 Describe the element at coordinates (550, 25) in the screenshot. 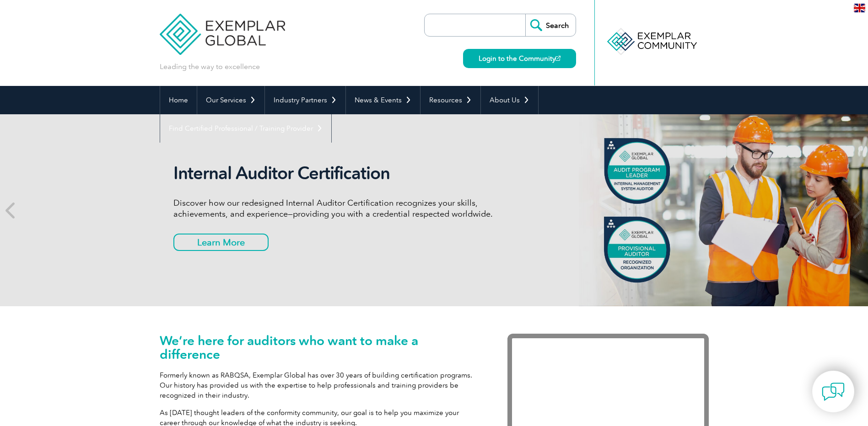

I see `input: Search` at that location.